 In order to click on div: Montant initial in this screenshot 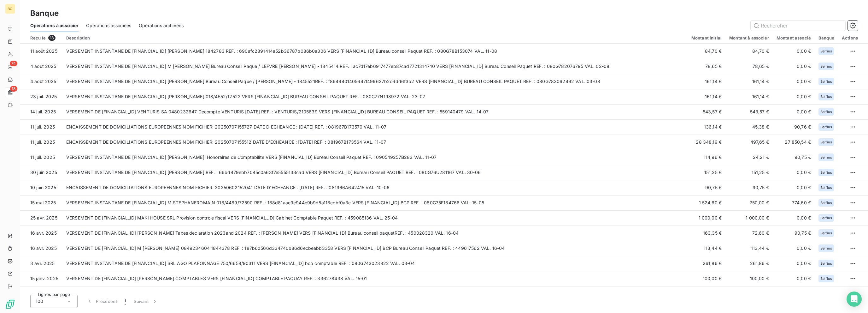, I will do `click(706, 38)`.